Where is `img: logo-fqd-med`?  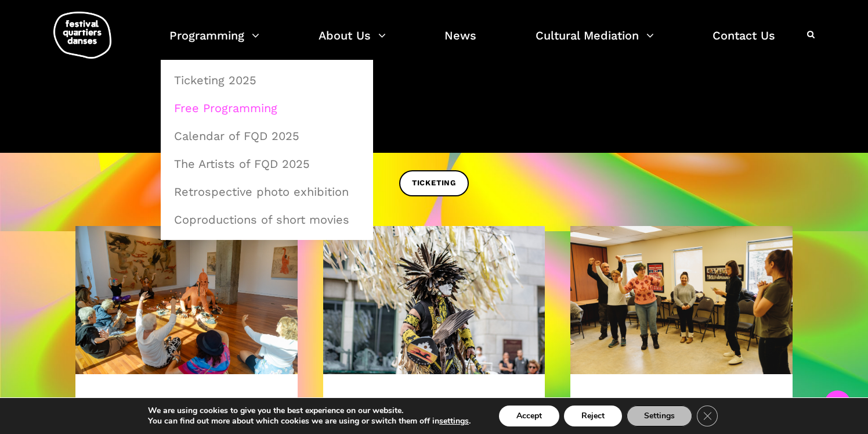
img: logo-fqd-med is located at coordinates (82, 35).